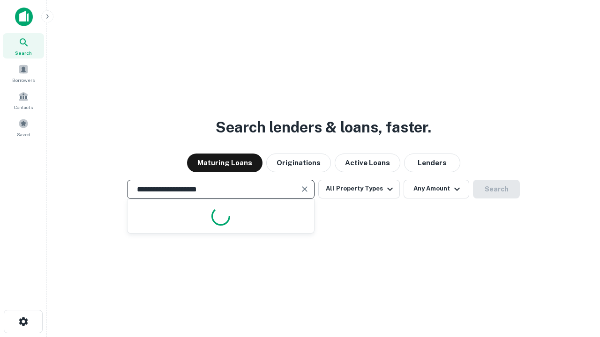  I want to click on img: capitalize-icon.png, so click(24, 17).